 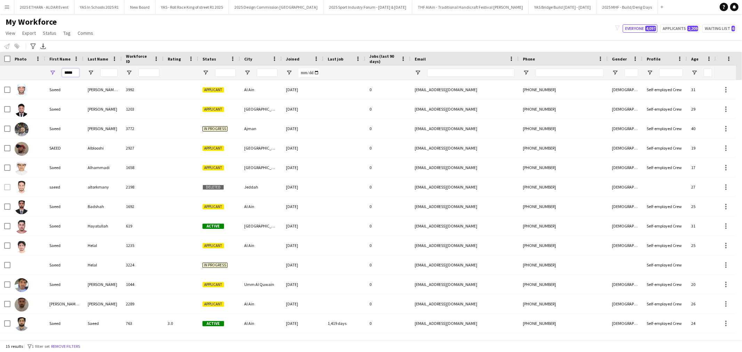 What do you see at coordinates (22, 129) in the screenshot?
I see `img: Saeed Ahmed` at bounding box center [22, 129].